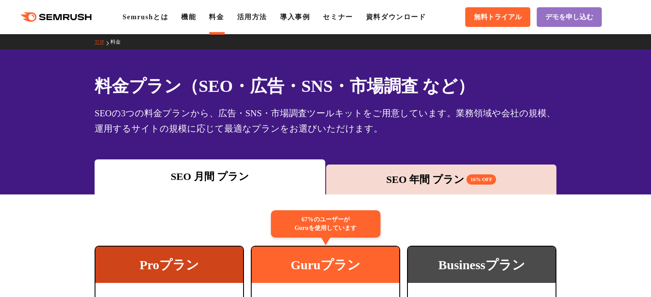 The image size is (651, 297). What do you see at coordinates (481, 265) in the screenshot?
I see `div: Businessプラン` at bounding box center [481, 265].